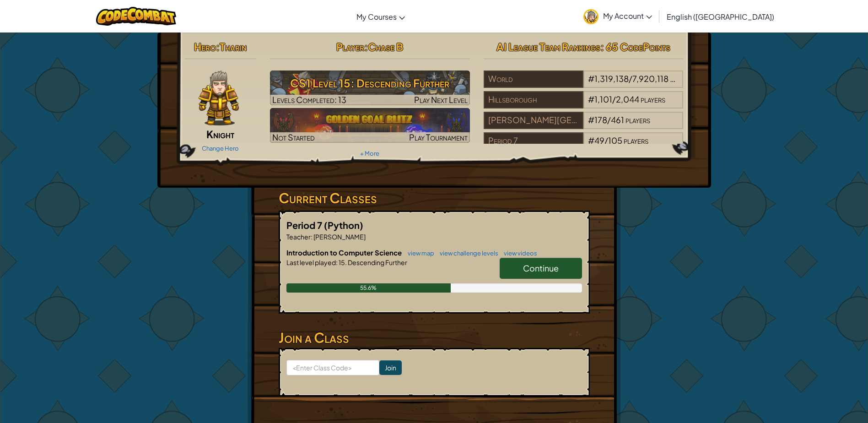 This screenshot has width=868, height=423. Describe the element at coordinates (220, 134) in the screenshot. I see `span: Knight` at that location.